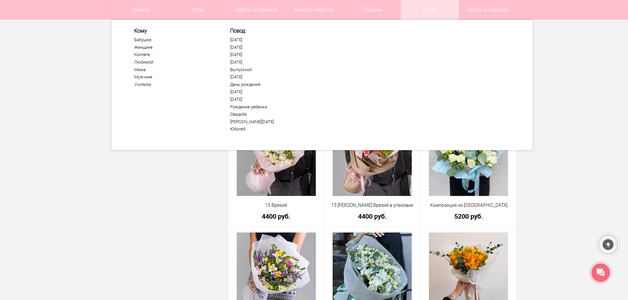  What do you see at coordinates (175, 62) in the screenshot?
I see `a: Любимой` at bounding box center [175, 62].